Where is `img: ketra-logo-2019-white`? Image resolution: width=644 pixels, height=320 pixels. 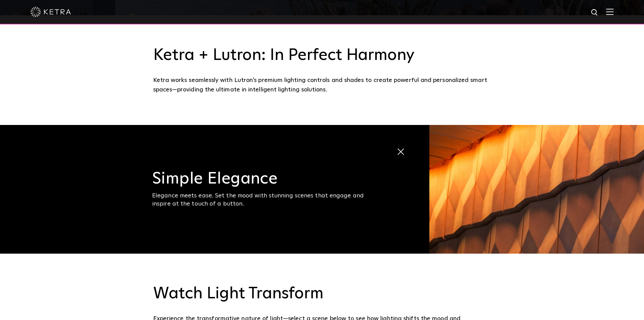 img: ketra-logo-2019-white is located at coordinates (51, 12).